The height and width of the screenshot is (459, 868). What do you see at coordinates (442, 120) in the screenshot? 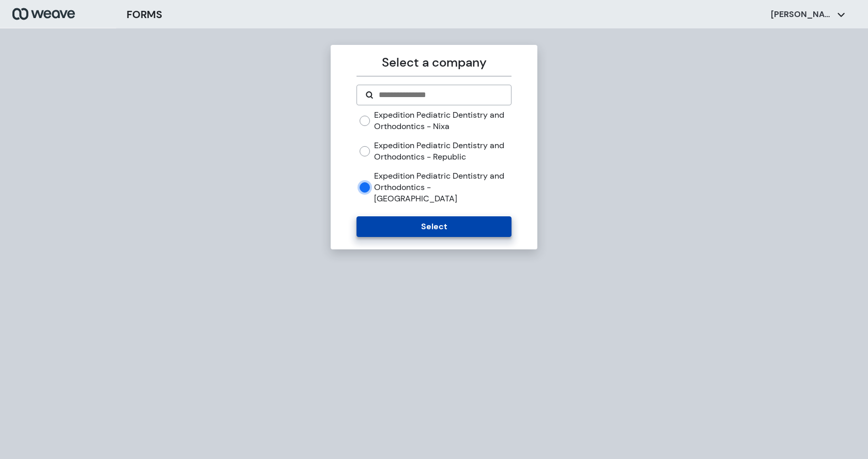
I see `label: Expedition Pediatric Dentistry and Orthodontics - Nixa` at bounding box center [442, 120].